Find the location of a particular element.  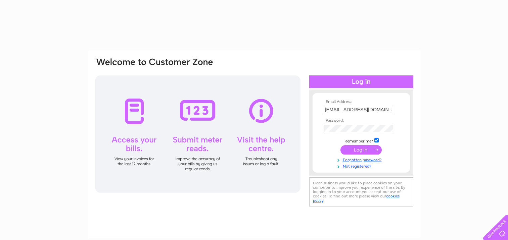

div: Clear Business would like to place cookies on your computer to improve your experience of the sit... is located at coordinates (361, 192).